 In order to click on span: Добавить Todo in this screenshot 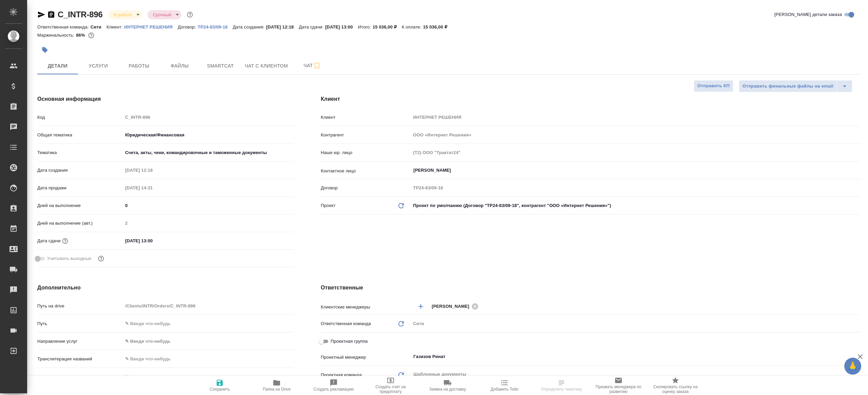, I will do `click(505, 389)`.